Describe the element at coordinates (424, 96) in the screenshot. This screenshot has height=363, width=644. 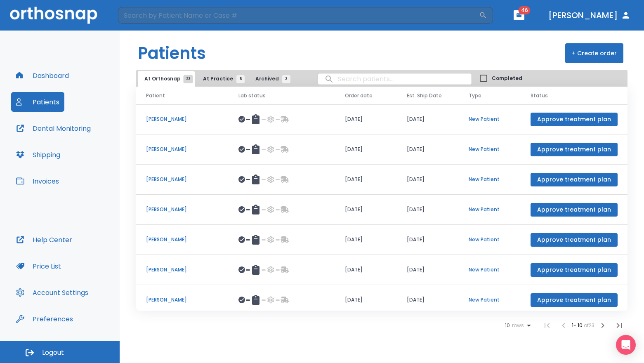
I see `span: Est. Ship Date` at that location.